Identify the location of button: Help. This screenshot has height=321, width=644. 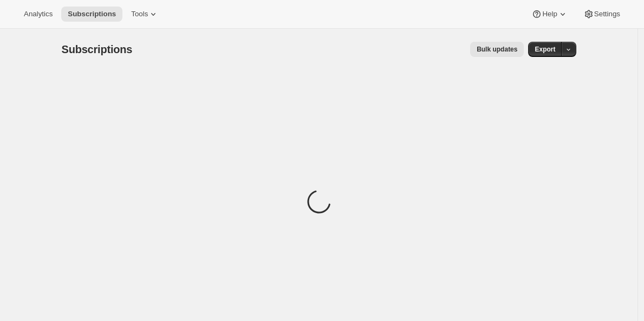
(549, 14).